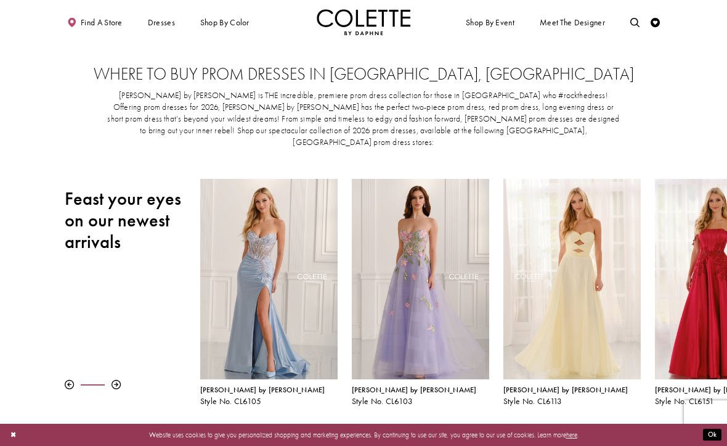 This screenshot has width=727, height=446. What do you see at coordinates (420, 279) in the screenshot?
I see `a: Visit Colette by Daphne Style No. CL6103 Page` at bounding box center [420, 279].